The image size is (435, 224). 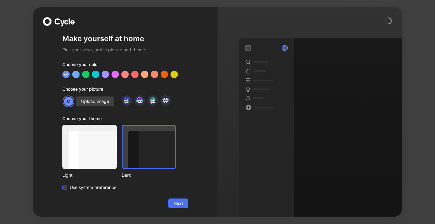 I want to click on div: Choose your color, so click(x=125, y=66).